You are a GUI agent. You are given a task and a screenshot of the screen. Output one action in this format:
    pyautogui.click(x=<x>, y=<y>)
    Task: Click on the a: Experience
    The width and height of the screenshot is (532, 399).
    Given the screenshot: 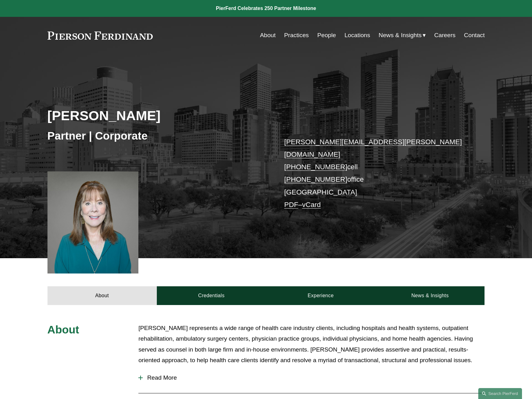 What is the action you would take?
    pyautogui.click(x=321, y=296)
    